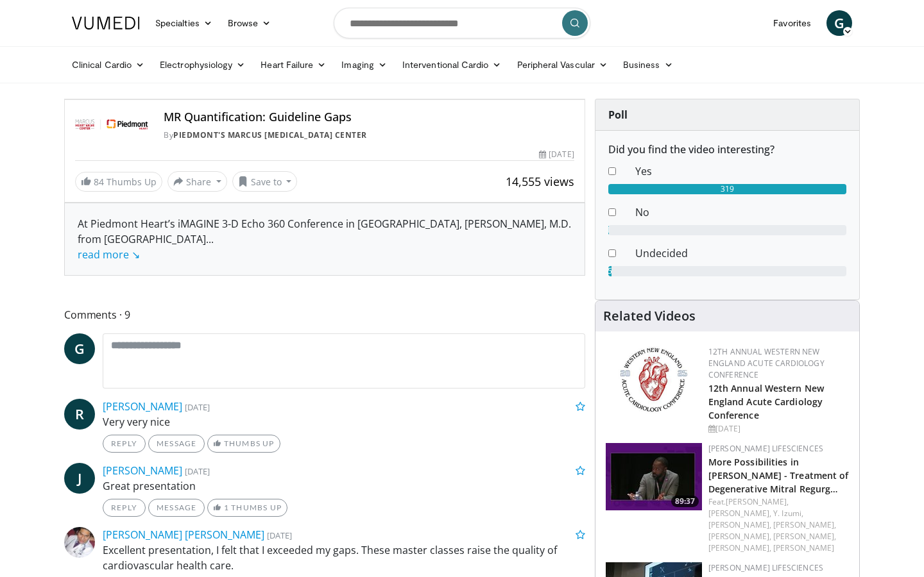 The height and width of the screenshot is (577, 924). What do you see at coordinates (462, 23) in the screenshot?
I see `input: Search topics, interventions` at bounding box center [462, 23].